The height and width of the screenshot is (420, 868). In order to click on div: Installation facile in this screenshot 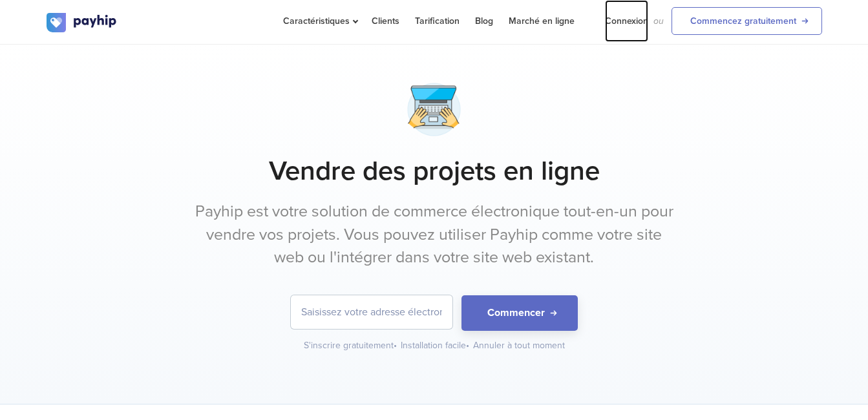, I will do `click(435, 346)`.